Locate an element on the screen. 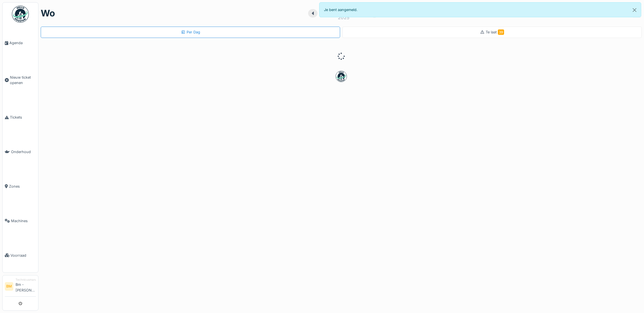  span: Tickets is located at coordinates (23, 117).